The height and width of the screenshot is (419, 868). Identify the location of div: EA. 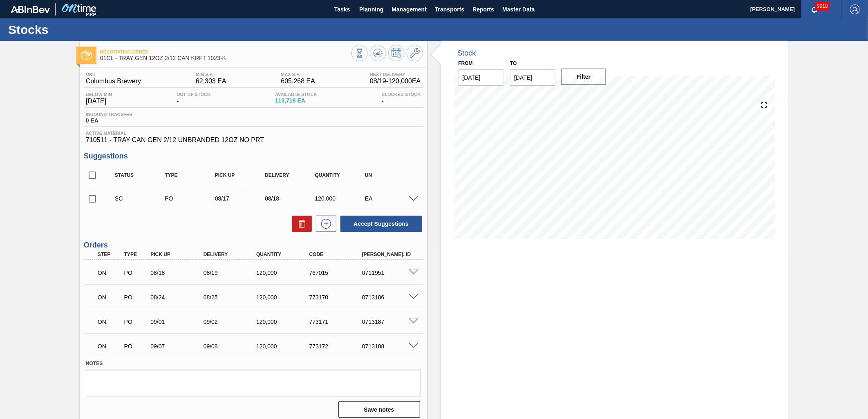
(391, 198).